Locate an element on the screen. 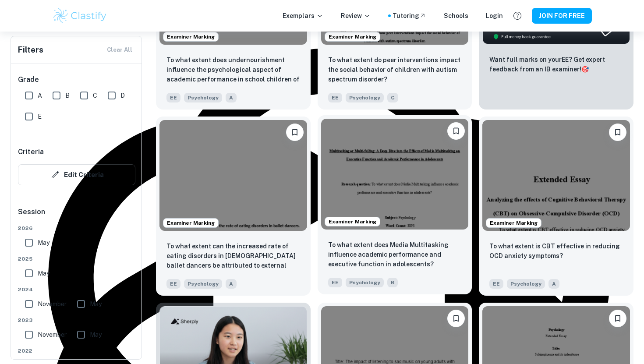 The height and width of the screenshot is (364, 644). a: Clastify logo is located at coordinates (80, 16).